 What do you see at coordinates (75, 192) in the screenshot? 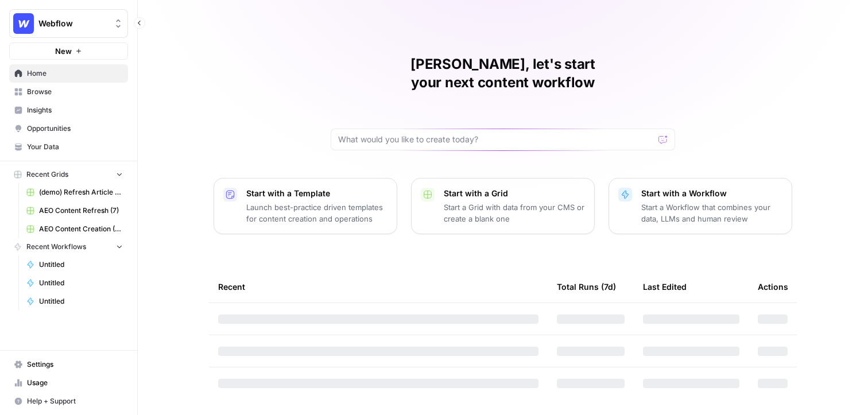
I see `a: (demo) Refresh Article Content & Analysis` at bounding box center [75, 192].